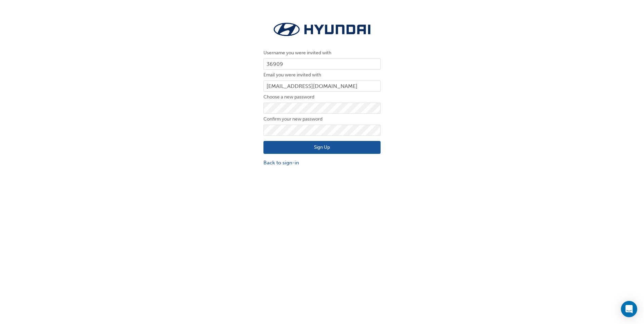  What do you see at coordinates (629, 309) in the screenshot?
I see `div: Open Intercom Messenger` at bounding box center [629, 309].